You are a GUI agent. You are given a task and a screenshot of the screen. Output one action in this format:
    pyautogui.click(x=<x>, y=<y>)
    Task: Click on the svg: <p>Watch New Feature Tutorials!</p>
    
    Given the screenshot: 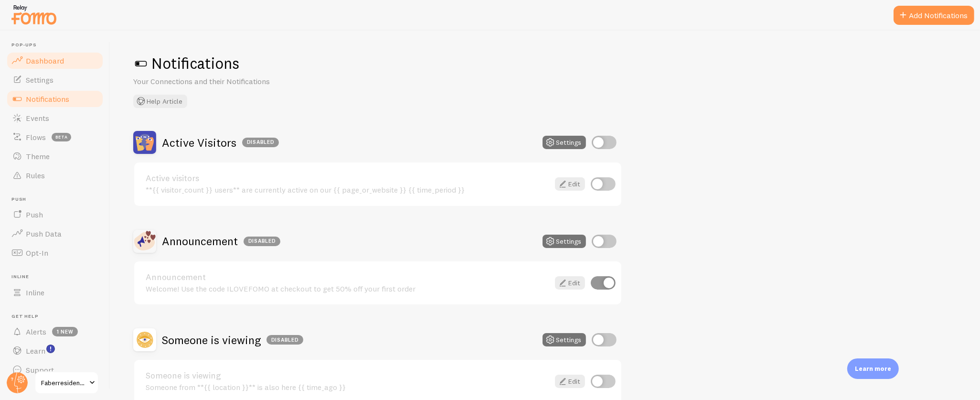 What is the action you would take?
    pyautogui.click(x=51, y=349)
    